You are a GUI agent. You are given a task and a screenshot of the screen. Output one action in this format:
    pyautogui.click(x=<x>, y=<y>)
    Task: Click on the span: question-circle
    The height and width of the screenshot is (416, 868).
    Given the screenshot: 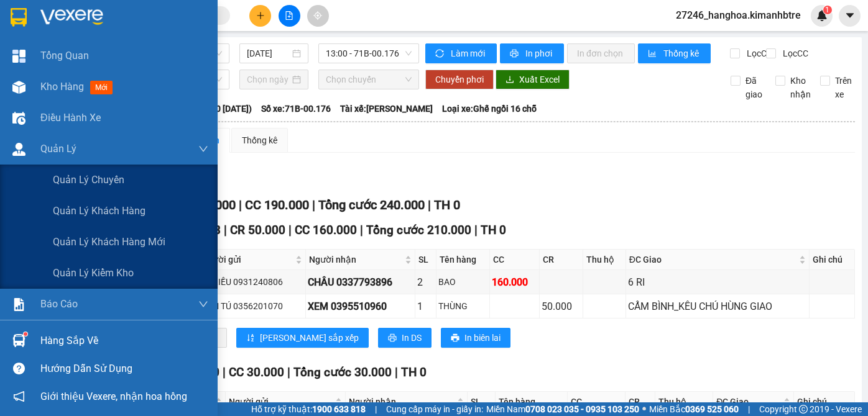 What is the action you would take?
    pyautogui.click(x=19, y=368)
    